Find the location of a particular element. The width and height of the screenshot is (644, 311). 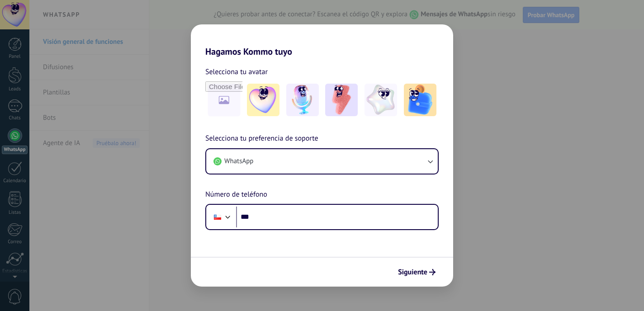

h2: Hagamos Kommo tuyo is located at coordinates (322, 40).